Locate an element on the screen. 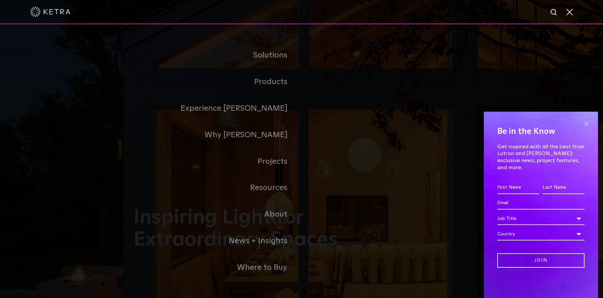  div: Job Title is located at coordinates (541, 218).